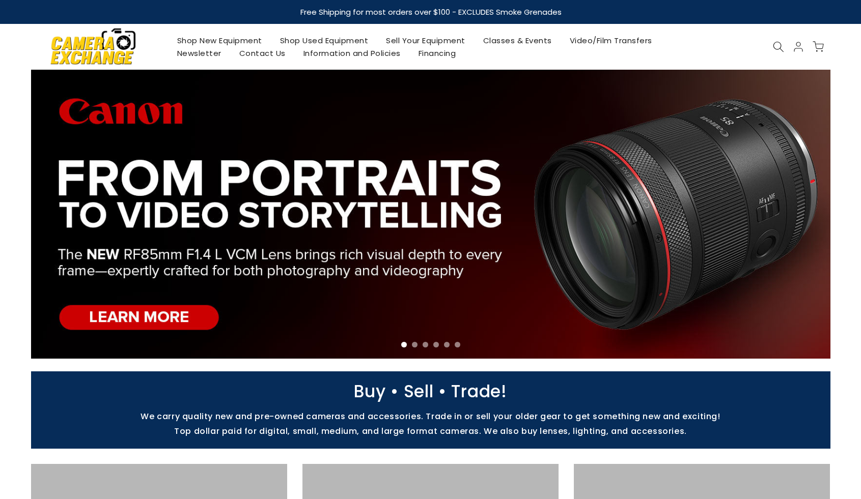 The height and width of the screenshot is (499, 861). Describe the element at coordinates (436, 345) in the screenshot. I see `li: Page dot 4` at that location.